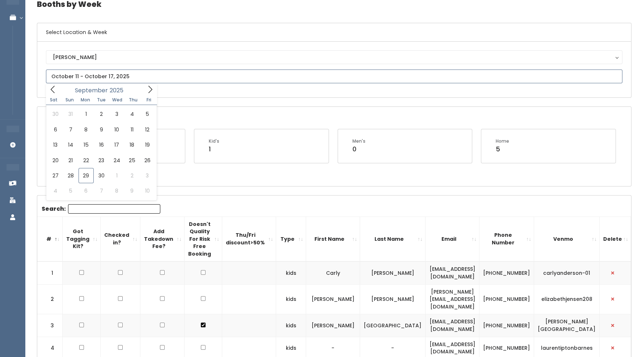 The width and height of the screenshot is (643, 357). Describe the element at coordinates (86, 130) in the screenshot. I see `span: September 8, 2025` at that location.